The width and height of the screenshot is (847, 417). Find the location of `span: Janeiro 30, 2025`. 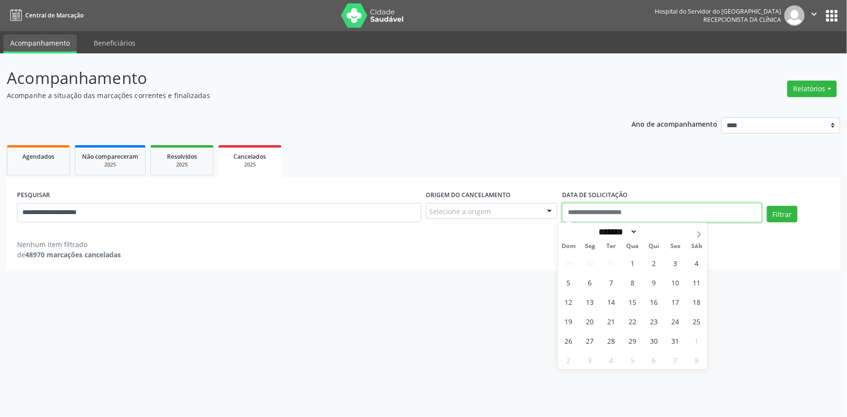

span: Janeiro 30, 2025 is located at coordinates (654, 340).